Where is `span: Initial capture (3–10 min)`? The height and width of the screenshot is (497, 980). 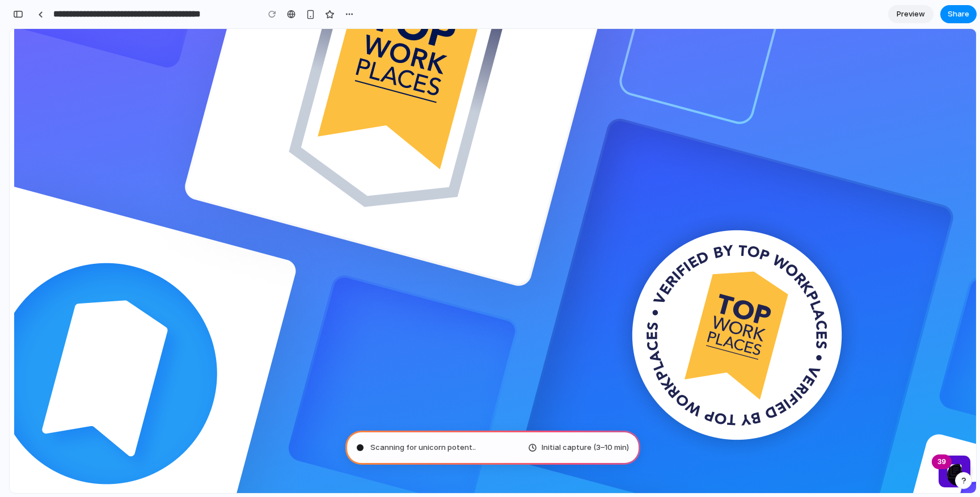 span: Initial capture (3–10 min) is located at coordinates (585, 447).